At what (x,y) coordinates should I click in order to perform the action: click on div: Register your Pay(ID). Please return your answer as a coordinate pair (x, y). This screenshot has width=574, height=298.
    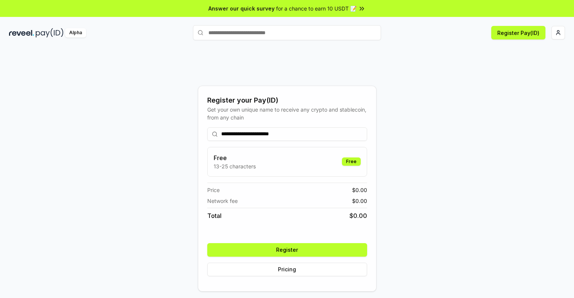
    Looking at the image, I should click on (287, 100).